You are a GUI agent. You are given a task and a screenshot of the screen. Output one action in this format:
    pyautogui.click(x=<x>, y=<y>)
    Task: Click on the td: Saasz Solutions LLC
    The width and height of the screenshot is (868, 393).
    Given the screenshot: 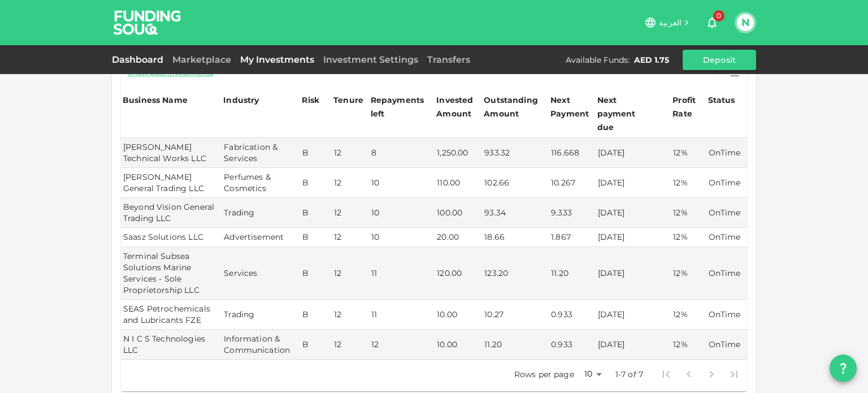 What is the action you would take?
    pyautogui.click(x=171, y=237)
    